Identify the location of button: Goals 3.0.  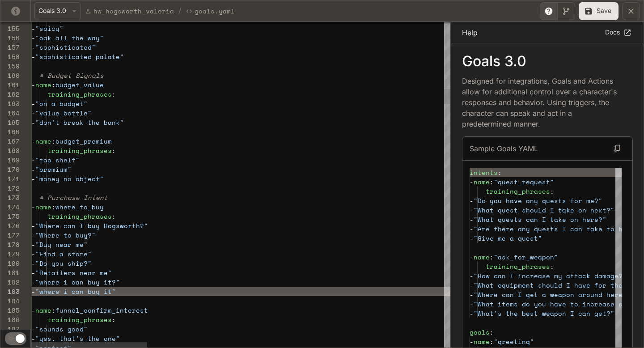
(58, 11).